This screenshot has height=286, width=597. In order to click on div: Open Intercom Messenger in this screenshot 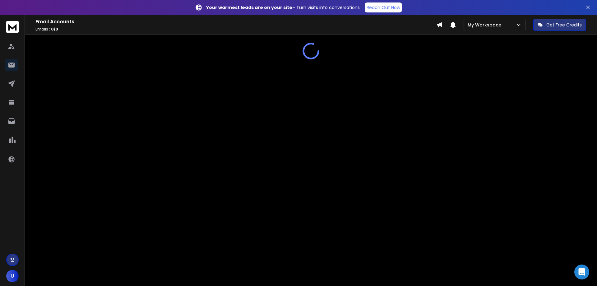, I will do `click(582, 272)`.